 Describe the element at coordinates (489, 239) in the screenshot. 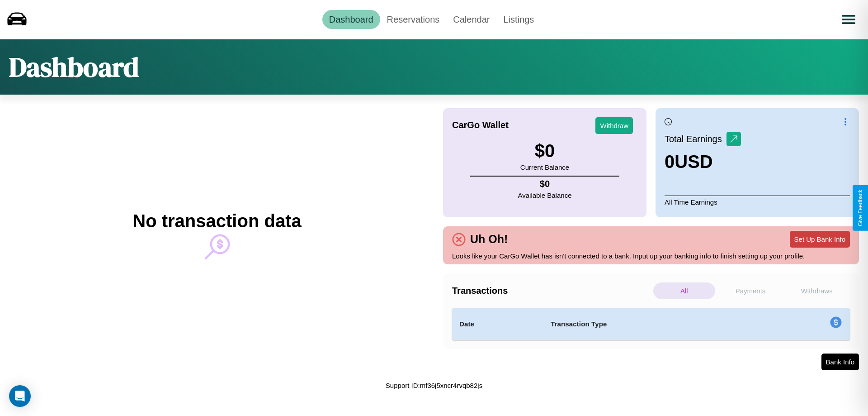

I see `h4: Uh Oh!` at that location.